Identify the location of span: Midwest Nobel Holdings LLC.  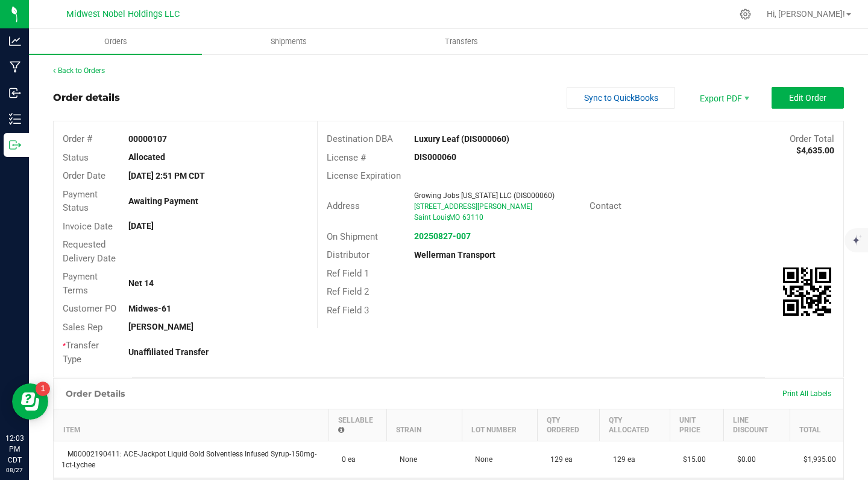
(123, 14).